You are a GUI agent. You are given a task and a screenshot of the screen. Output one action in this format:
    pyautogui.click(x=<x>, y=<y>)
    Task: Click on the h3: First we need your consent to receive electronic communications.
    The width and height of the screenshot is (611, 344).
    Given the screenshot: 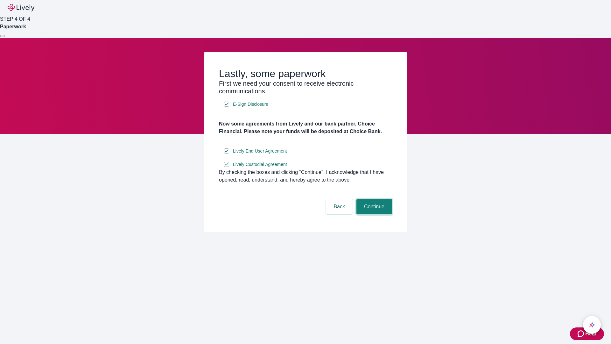 What is the action you would take?
    pyautogui.click(x=305, y=87)
    